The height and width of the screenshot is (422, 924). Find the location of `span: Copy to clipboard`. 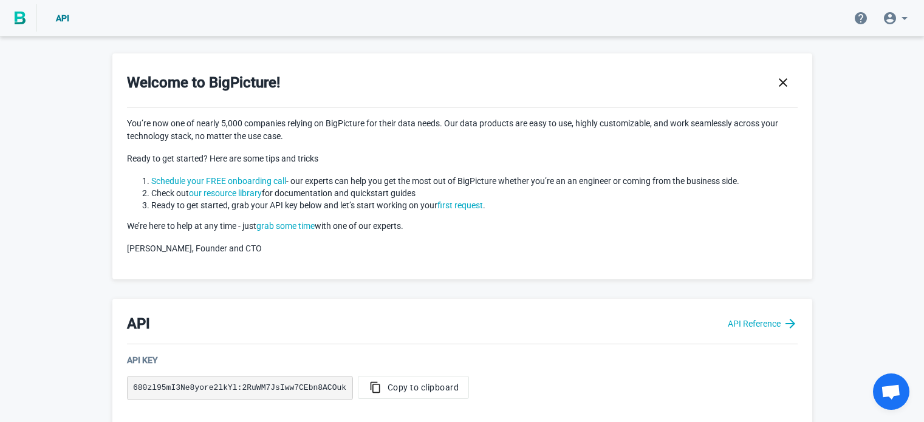

span: Copy to clipboard is located at coordinates (413, 387).